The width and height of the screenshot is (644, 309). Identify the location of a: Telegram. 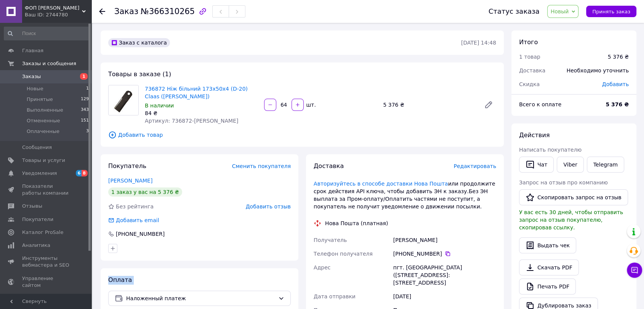
(606, 165).